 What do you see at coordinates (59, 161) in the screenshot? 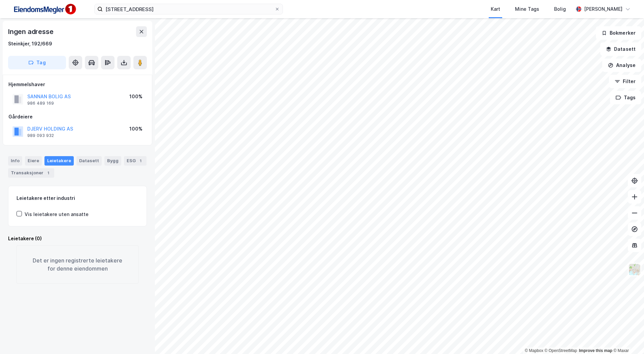
I see `div: Leietakere` at bounding box center [59, 161].